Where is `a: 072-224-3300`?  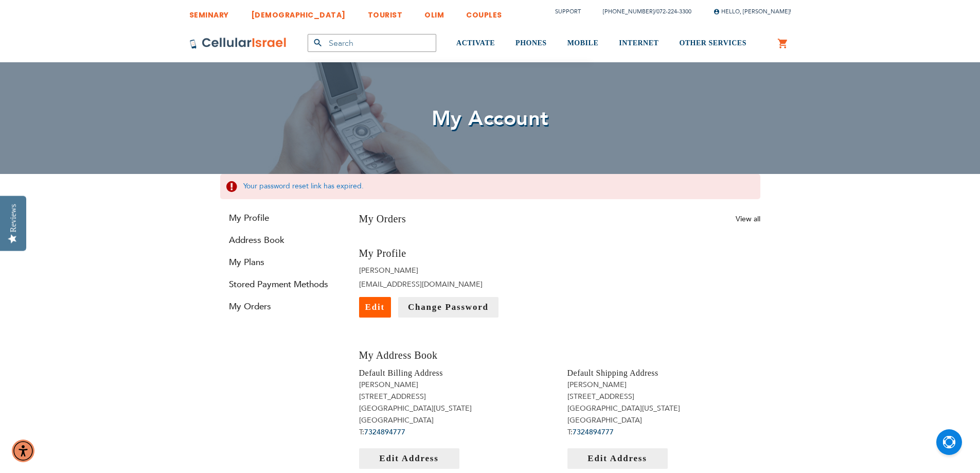
a: 072-224-3300 is located at coordinates (674, 12).